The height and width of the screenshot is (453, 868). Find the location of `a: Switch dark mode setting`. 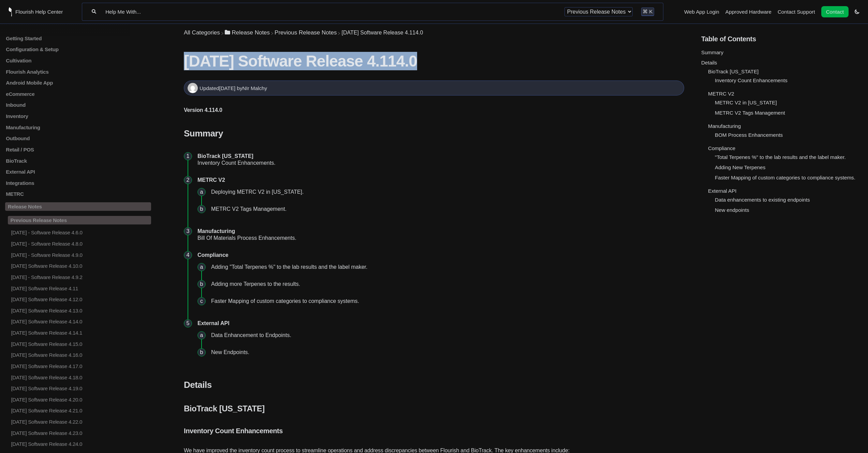

a: Switch dark mode setting is located at coordinates (857, 11).